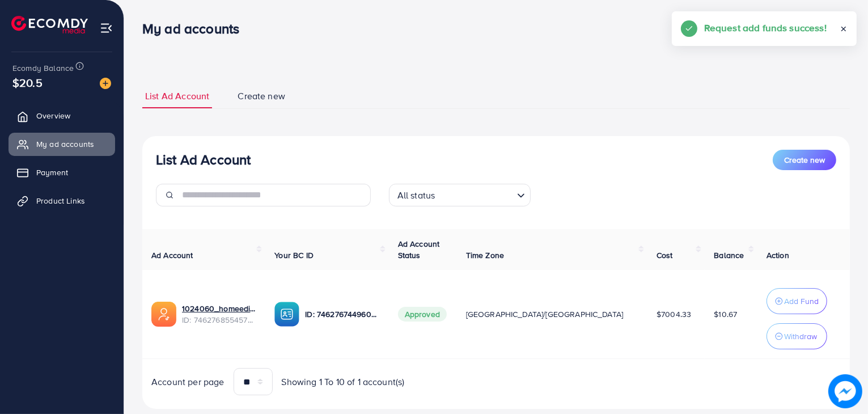 This screenshot has height=414, width=868. What do you see at coordinates (419, 249) in the screenshot?
I see `span: Ad Account Status` at bounding box center [419, 249].